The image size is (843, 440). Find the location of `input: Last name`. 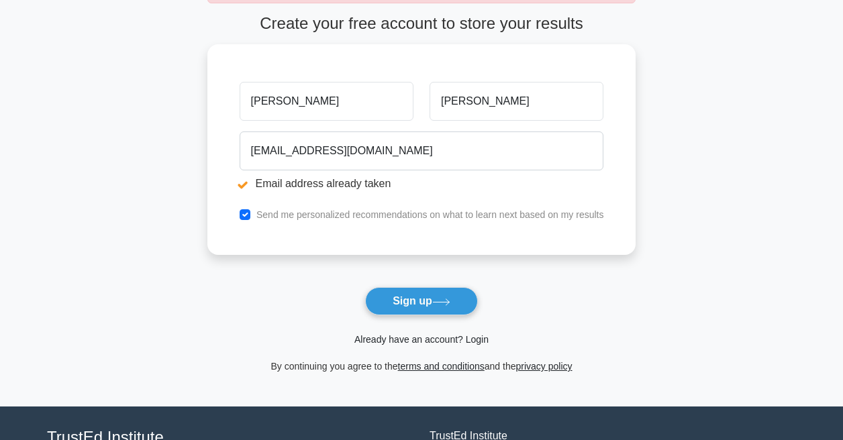

input: Last name is located at coordinates (516, 101).